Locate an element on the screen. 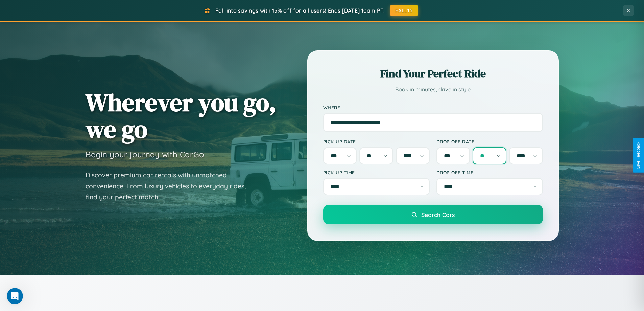 This screenshot has width=644, height=311. label: Where is located at coordinates (433, 107).